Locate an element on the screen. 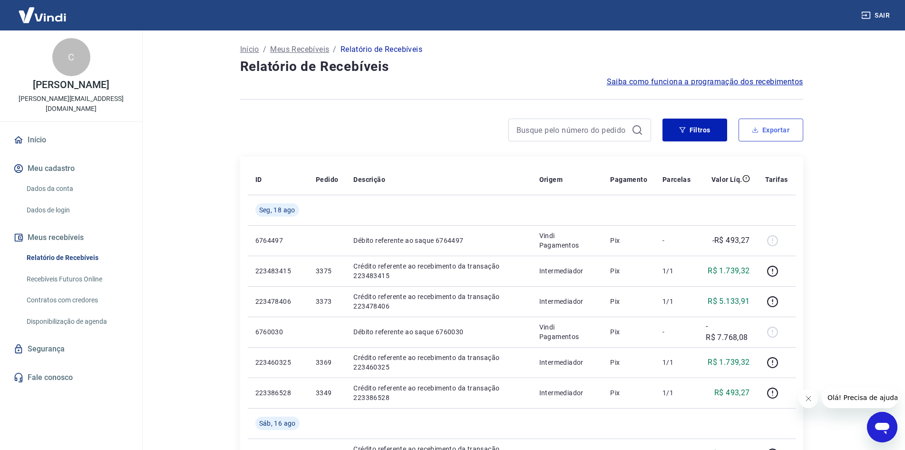 This screenshot has height=450, width=905. p: Meus Recebíveis is located at coordinates (300, 49).